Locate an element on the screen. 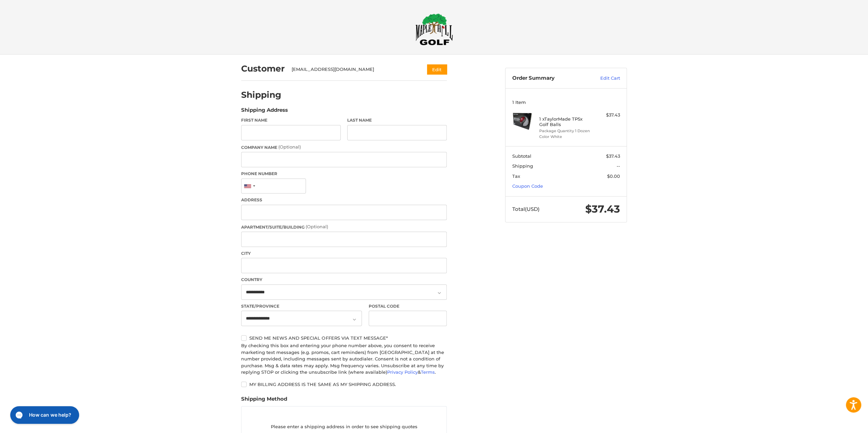 Image resolution: width=868 pixels, height=433 pixels. h2: Customer is located at coordinates (263, 69).